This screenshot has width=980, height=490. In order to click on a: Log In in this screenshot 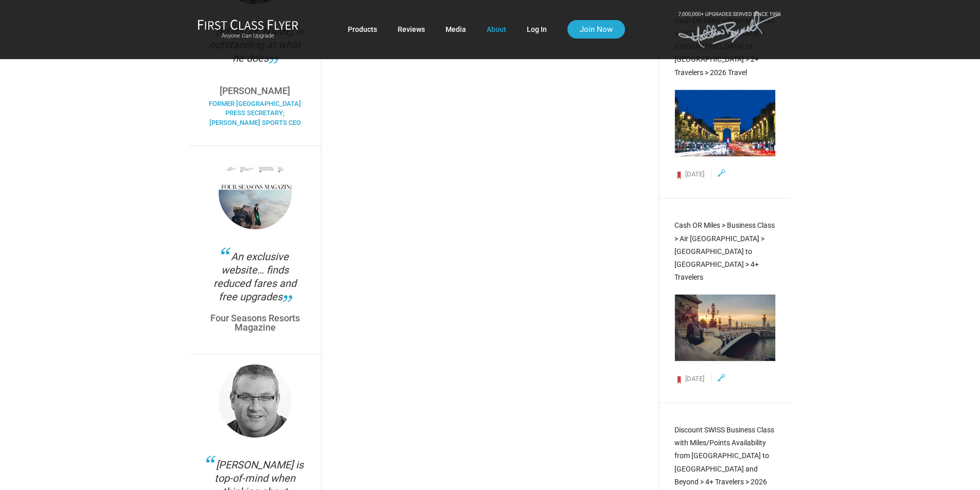, I will do `click(536, 29)`.